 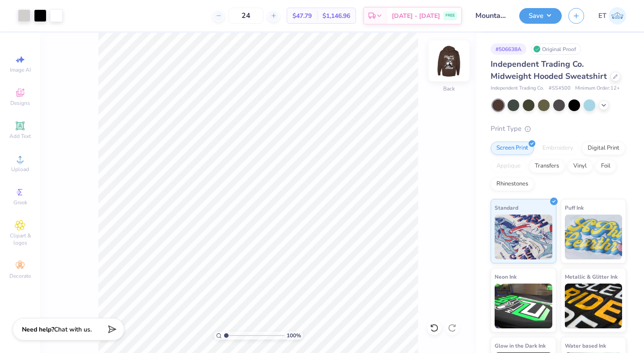 What do you see at coordinates (449, 89) in the screenshot?
I see `div: Back` at bounding box center [449, 89].